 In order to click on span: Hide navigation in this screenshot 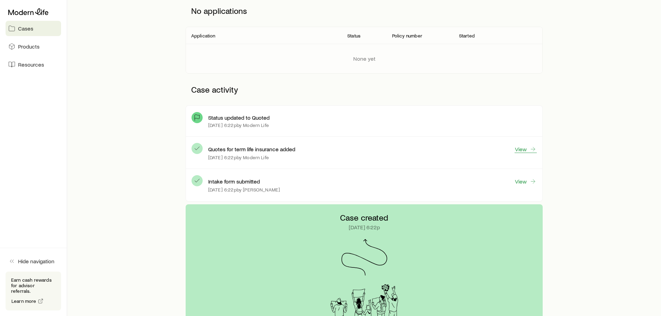, I will do `click(36, 261)`.